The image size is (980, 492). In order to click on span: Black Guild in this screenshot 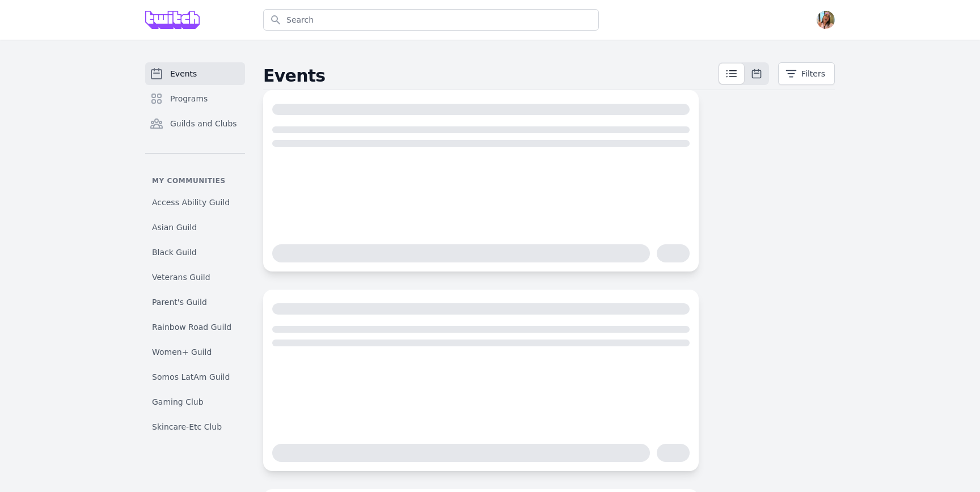, I will do `click(174, 252)`.